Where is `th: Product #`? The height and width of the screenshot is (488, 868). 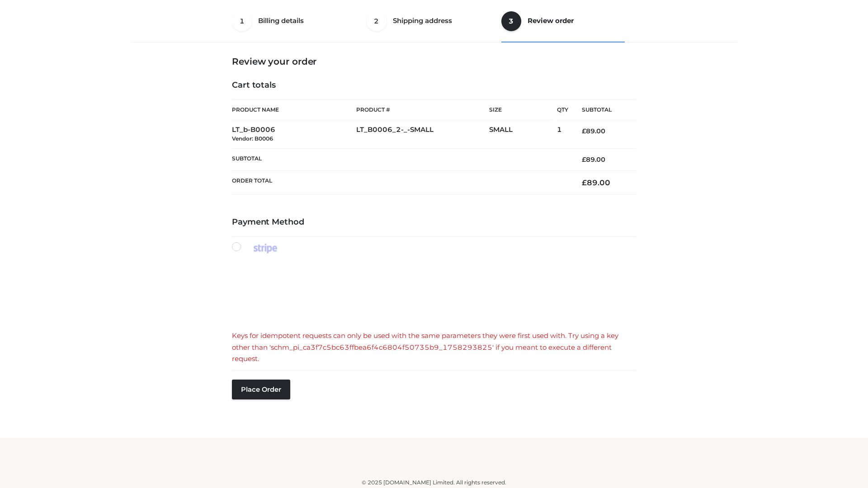
th: Product # is located at coordinates (422, 109).